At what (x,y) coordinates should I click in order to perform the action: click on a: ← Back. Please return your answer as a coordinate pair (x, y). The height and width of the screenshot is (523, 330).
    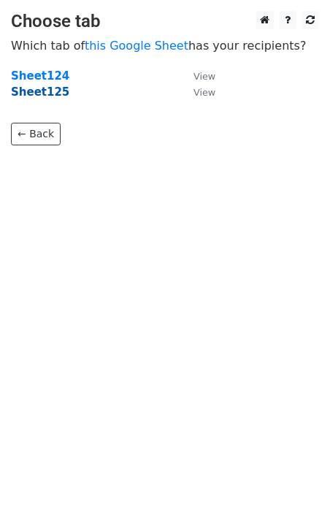
    Looking at the image, I should click on (36, 134).